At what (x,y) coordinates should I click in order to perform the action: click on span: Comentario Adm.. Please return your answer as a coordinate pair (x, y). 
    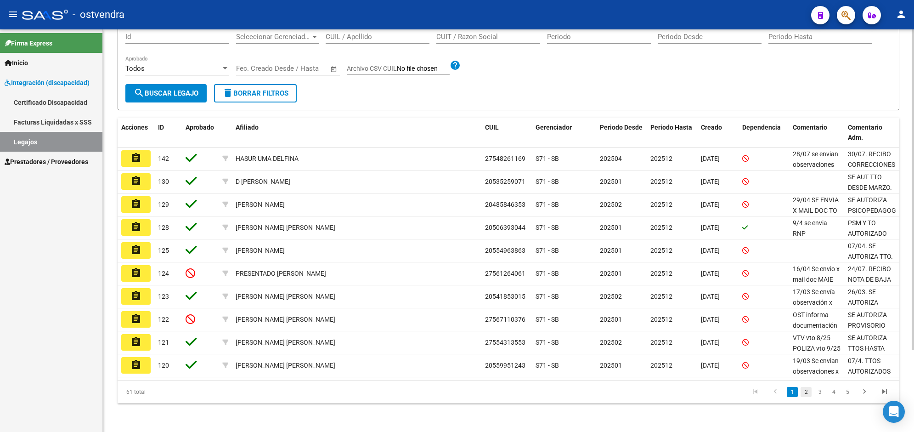
    Looking at the image, I should click on (865, 132).